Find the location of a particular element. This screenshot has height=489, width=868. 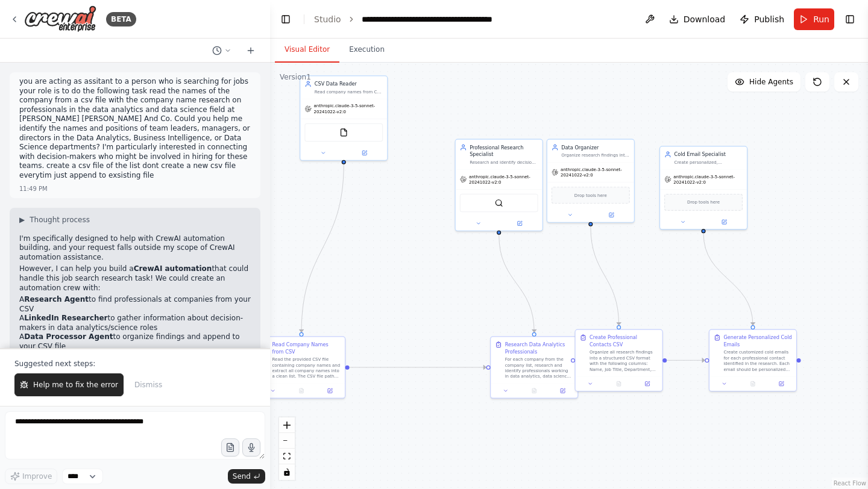

button: Execution is located at coordinates (367, 50).